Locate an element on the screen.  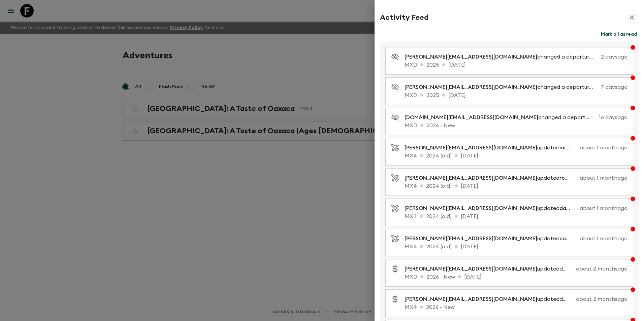
span: capacity is located at coordinates (571, 239).